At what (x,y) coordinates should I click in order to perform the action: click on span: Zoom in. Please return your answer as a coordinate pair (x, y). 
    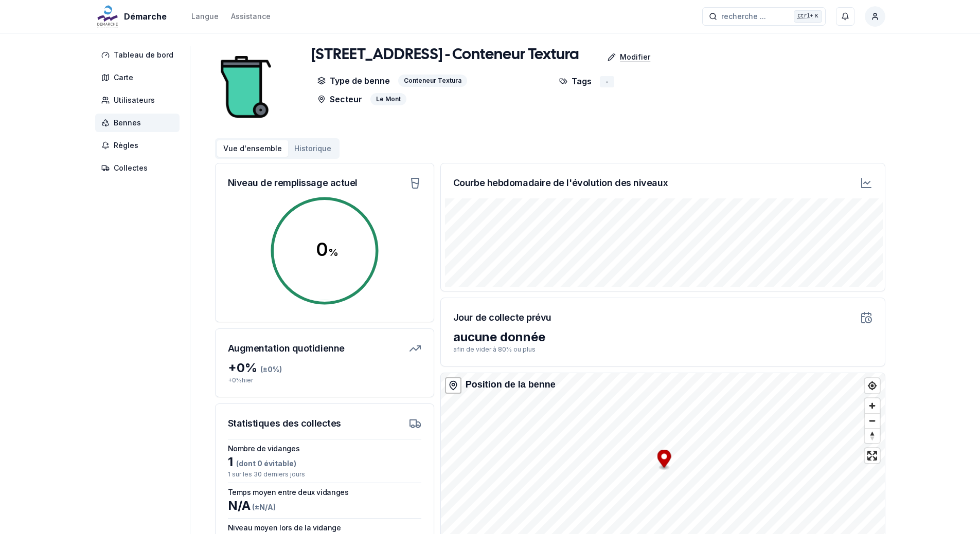
    Looking at the image, I should click on (872, 405).